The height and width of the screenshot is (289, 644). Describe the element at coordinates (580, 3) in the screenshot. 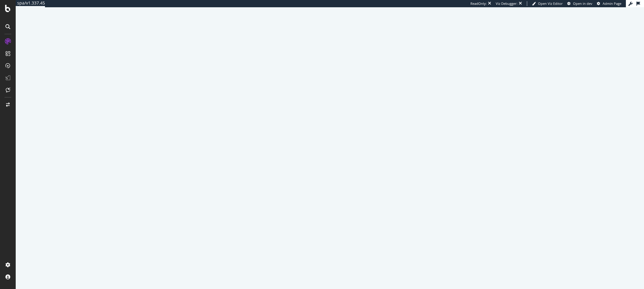

I see `a: Open in dev` at that location.